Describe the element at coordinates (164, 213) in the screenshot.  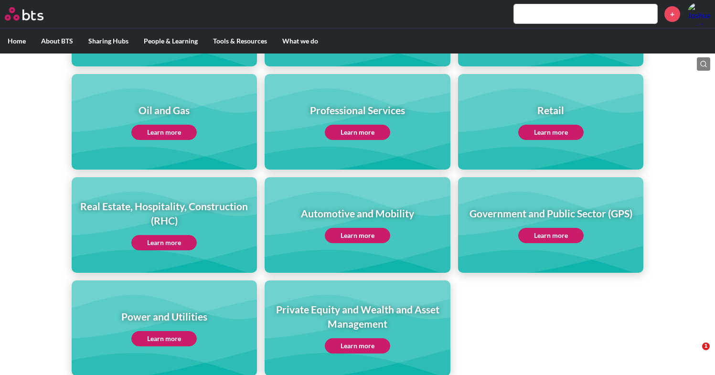
I see `h1: Real Estate, Hospitality, Construction (RHC)` at that location.